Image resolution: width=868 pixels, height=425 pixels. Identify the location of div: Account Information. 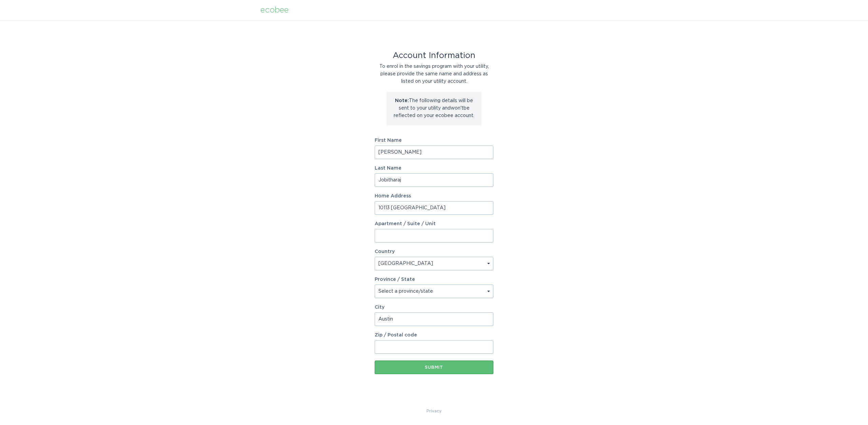
(434, 56).